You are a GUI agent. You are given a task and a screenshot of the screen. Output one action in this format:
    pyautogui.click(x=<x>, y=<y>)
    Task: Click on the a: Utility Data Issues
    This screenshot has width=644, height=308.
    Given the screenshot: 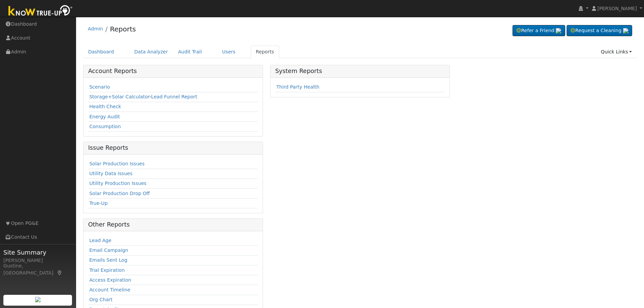 What is the action you would take?
    pyautogui.click(x=111, y=173)
    